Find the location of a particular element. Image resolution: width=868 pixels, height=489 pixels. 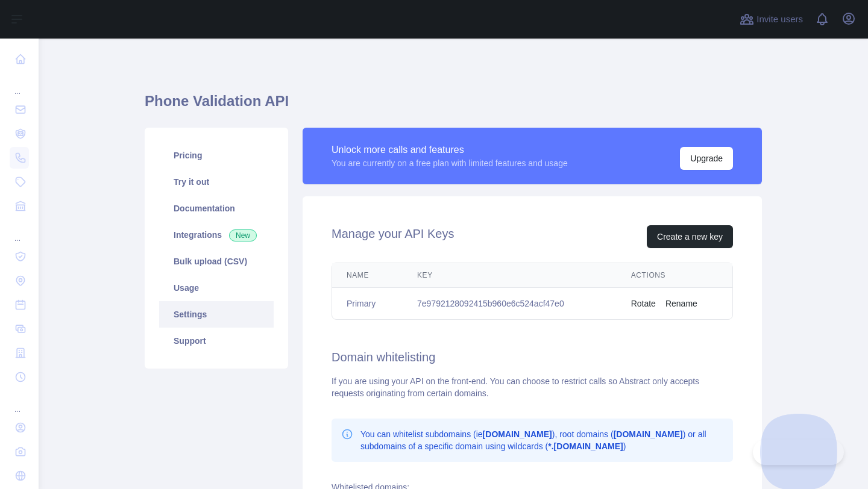

th: Name is located at coordinates (367, 276).